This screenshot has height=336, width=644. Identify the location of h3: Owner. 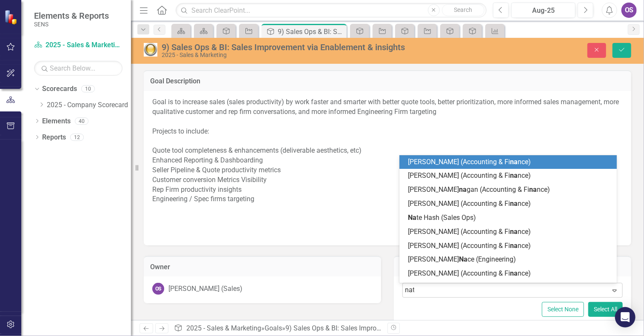
(263, 267).